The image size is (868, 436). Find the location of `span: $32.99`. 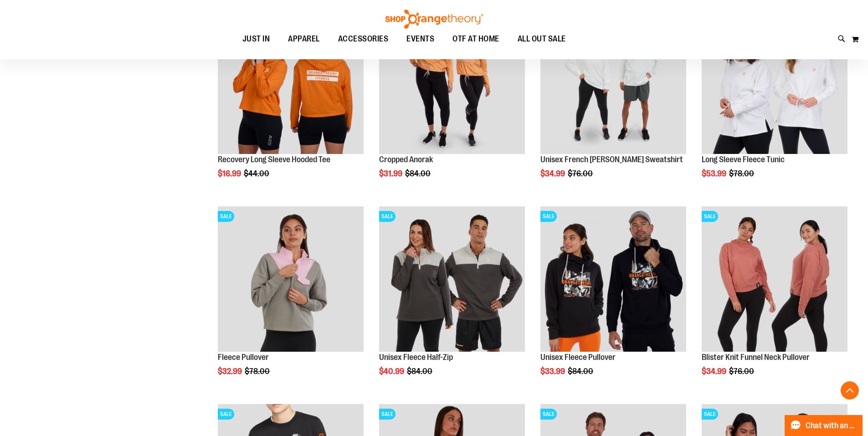

span: $32.99 is located at coordinates (231, 371).